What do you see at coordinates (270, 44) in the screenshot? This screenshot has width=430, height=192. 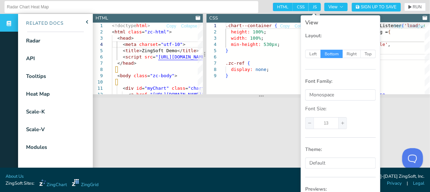 I see `span: 530px` at bounding box center [270, 44].